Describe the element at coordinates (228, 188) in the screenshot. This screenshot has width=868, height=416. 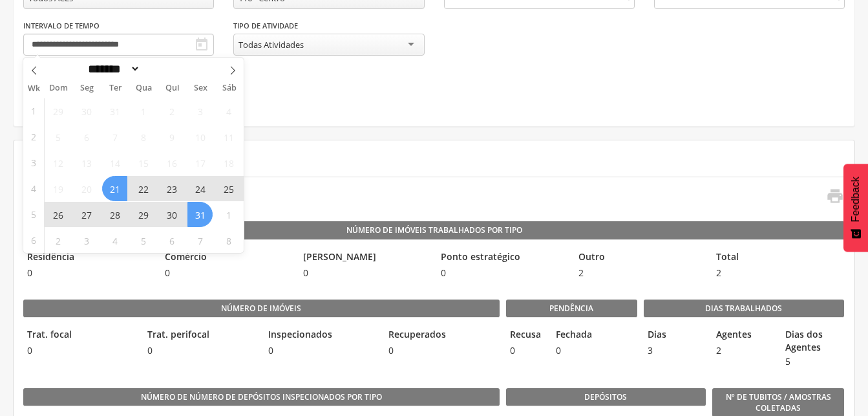
I see `span: Janeiro 25, 2025` at that location.